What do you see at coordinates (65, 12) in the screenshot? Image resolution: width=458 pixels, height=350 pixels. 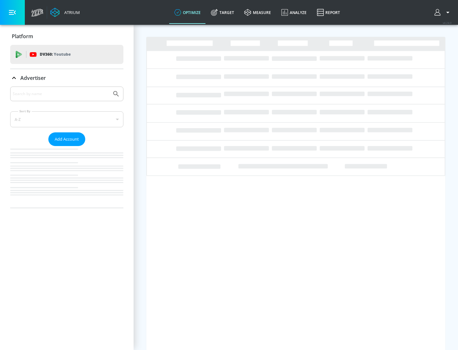 I see `a: Atrium` at bounding box center [65, 12].